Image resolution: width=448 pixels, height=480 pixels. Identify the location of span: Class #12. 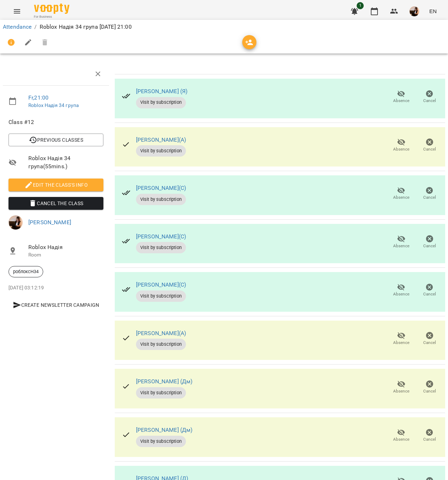
(56, 122).